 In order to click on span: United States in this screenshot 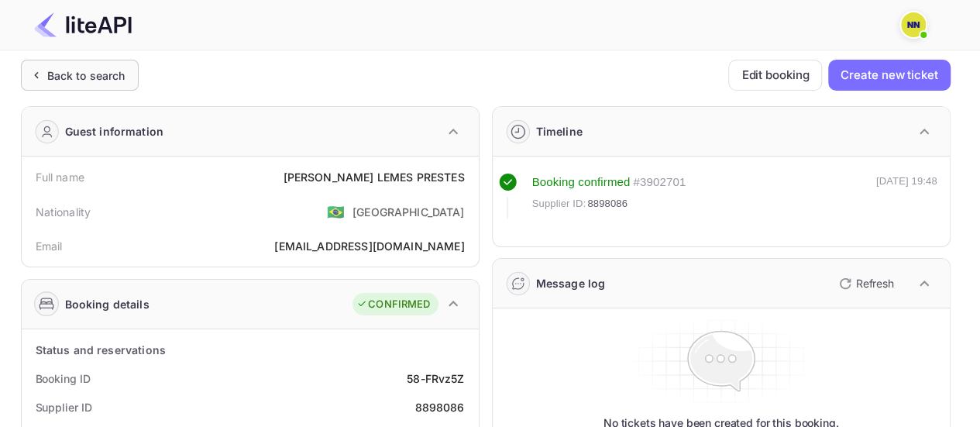, I will do `click(336, 212)`.